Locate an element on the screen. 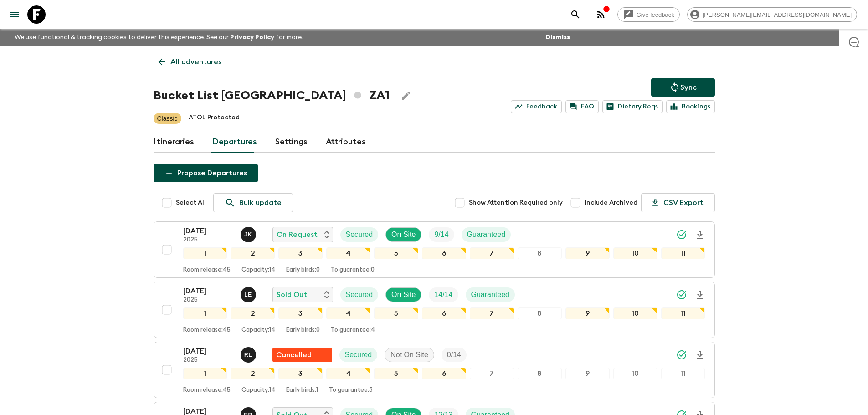 The height and width of the screenshot is (415, 868). p: J K is located at coordinates (248, 235).